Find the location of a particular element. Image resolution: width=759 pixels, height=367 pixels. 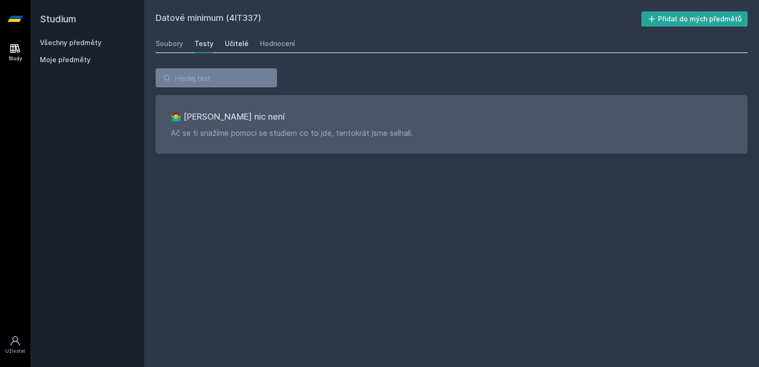

div: Testy is located at coordinates (204, 44).